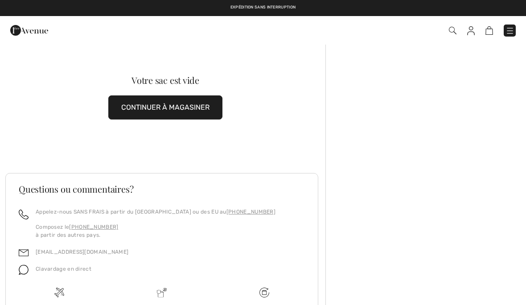 This screenshot has height=305, width=526. I want to click on p: Composez le à partir des autres pays., so click(155, 231).